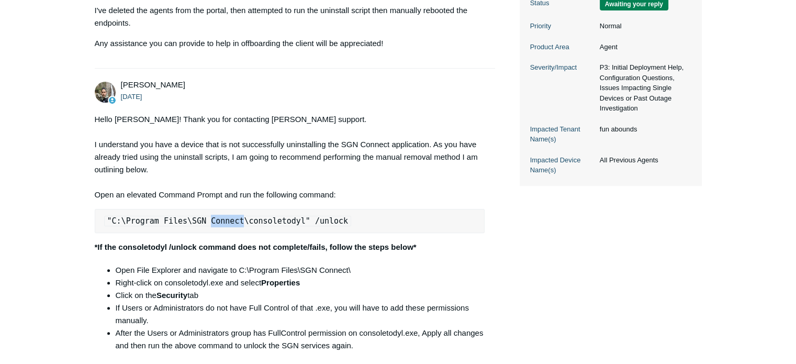 Image resolution: width=796 pixels, height=364 pixels. I want to click on li: Right-click on consoletodyl.exe and select, so click(300, 283).